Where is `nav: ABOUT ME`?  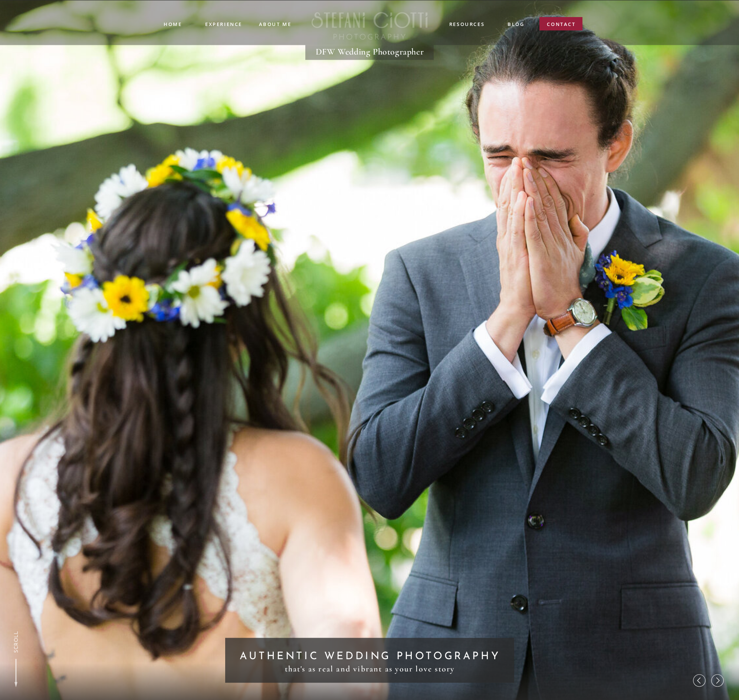 nav: ABOUT ME is located at coordinates (274, 24).